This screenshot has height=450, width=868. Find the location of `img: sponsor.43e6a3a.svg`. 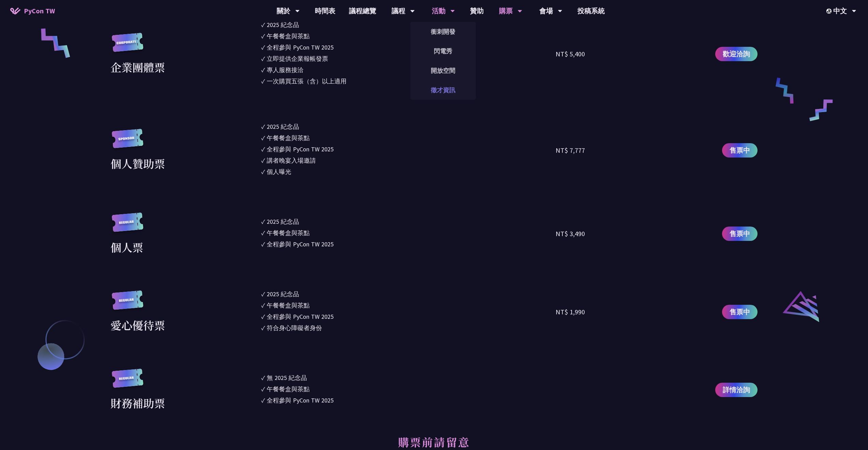

img: sponsor.43e6a3a.svg is located at coordinates (128, 142).